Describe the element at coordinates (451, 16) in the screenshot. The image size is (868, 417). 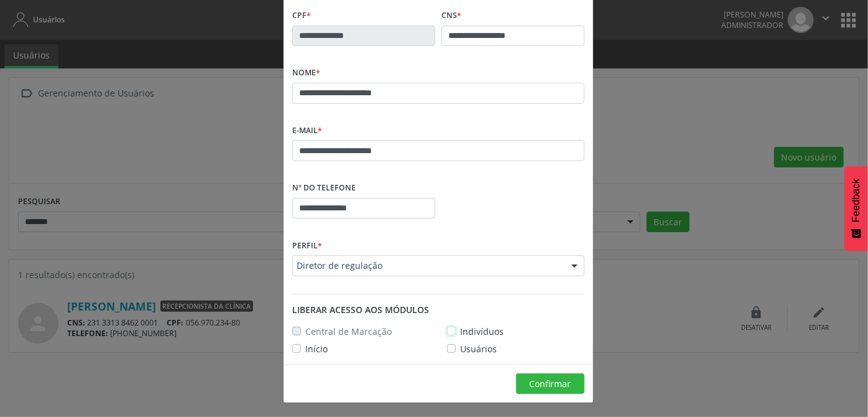
I see `label: CNS` at that location.